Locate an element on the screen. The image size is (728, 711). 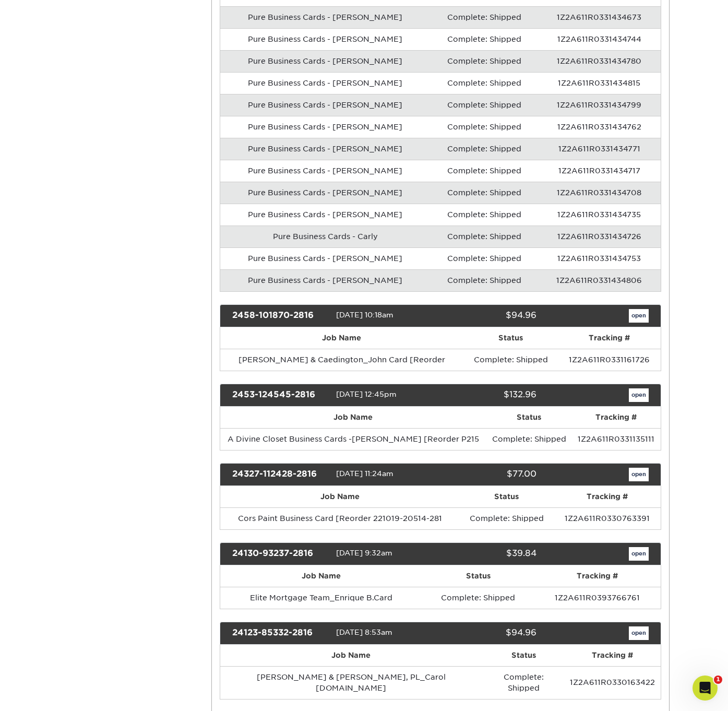
td: 1Z2A611R0331434717 is located at coordinates (600, 170).